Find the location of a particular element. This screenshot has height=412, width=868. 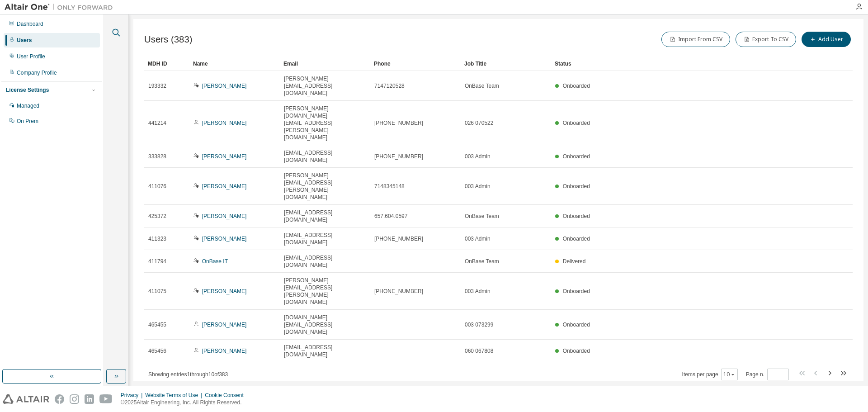

span: 411075 is located at coordinates (157, 291).